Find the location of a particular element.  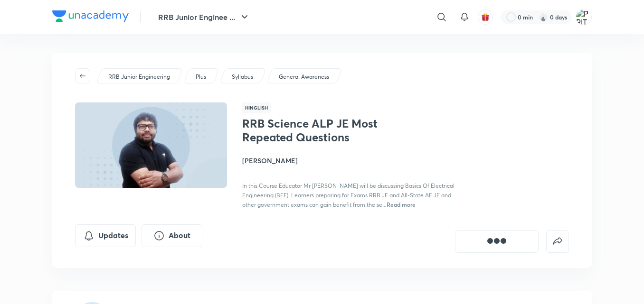

button: RRB Junior Enginee ... is located at coordinates (204, 17).